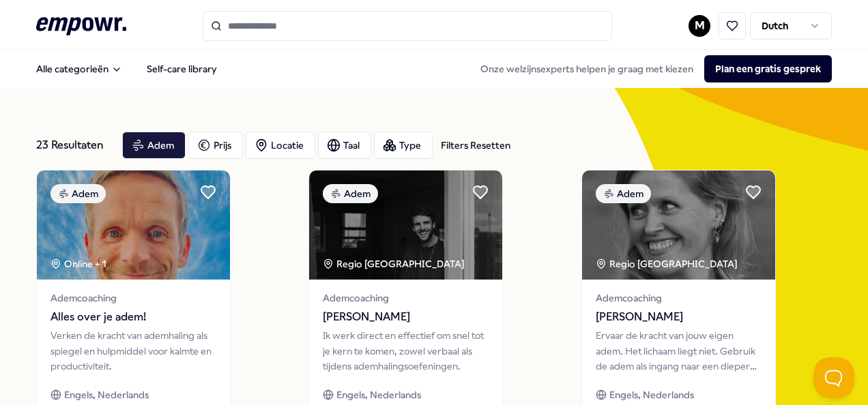 The width and height of the screenshot is (868, 405). I want to click on div: Ik werk direct en effectief om snel tot je kern te komen, zowel verbaal als tijdens ademhalingsoe..., so click(405, 351).